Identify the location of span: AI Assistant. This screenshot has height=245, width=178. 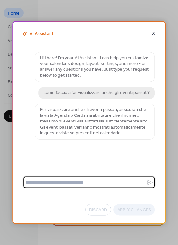
(37, 34).